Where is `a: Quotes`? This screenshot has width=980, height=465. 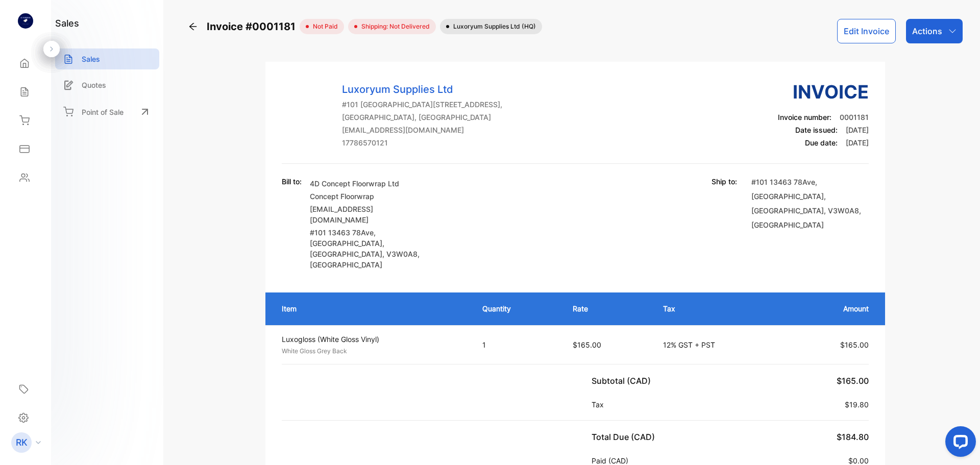
a: Quotes is located at coordinates (107, 85).